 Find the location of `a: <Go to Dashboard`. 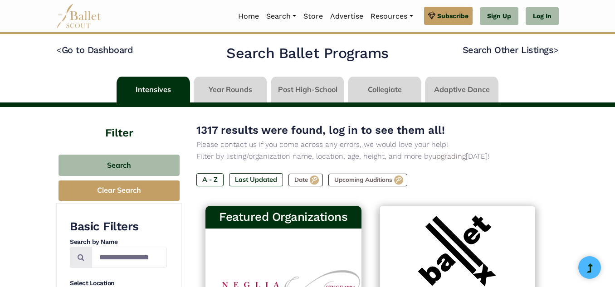

a: <Go to Dashboard is located at coordinates (94, 50).